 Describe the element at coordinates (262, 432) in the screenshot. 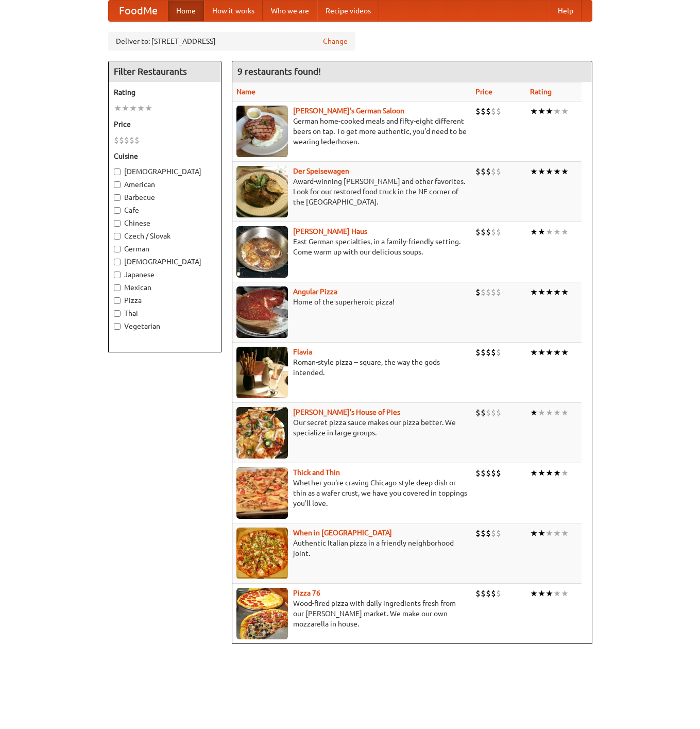

I see `img: luigis.jpg` at that location.